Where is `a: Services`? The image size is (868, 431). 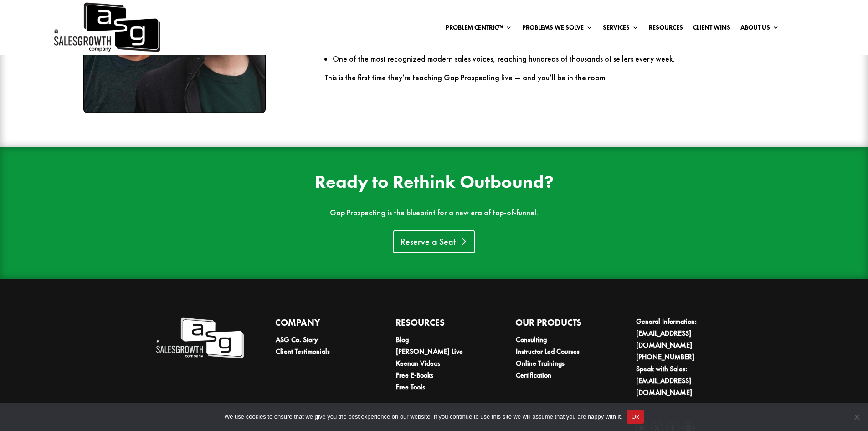
a: Services is located at coordinates (621, 29).